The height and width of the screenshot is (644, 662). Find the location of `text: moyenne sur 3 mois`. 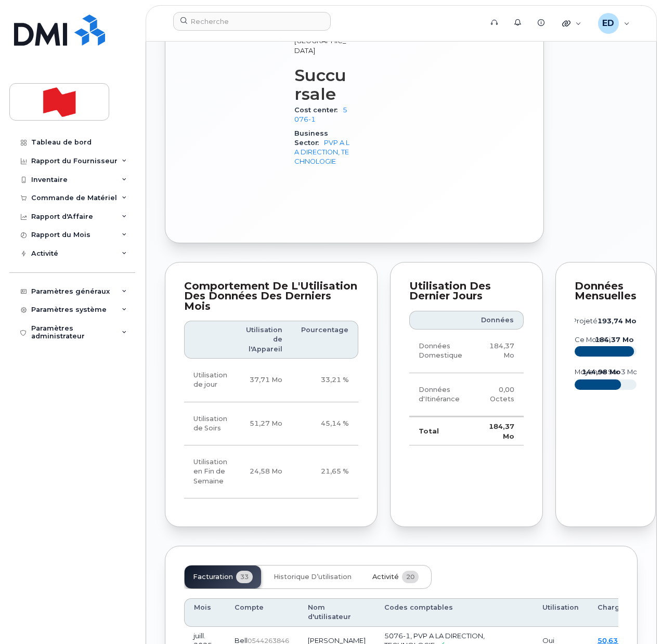

text: moyenne sur 3 mois is located at coordinates (608, 371).